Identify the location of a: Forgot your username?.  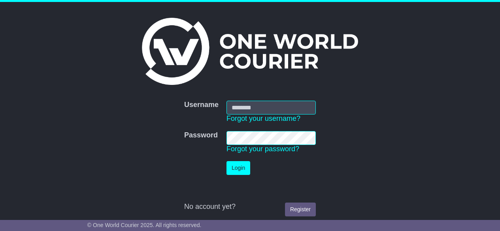
(263, 119).